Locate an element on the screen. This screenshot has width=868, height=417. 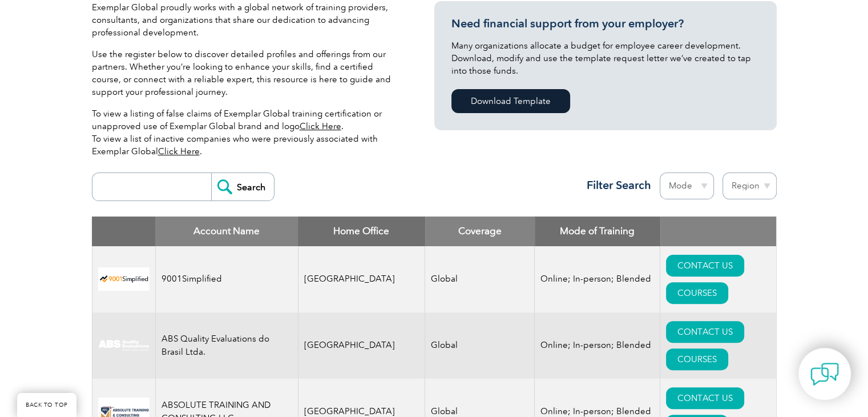
p: Many organizations allocate a budget for employee career development. Download, modify and use th... is located at coordinates (606, 58).